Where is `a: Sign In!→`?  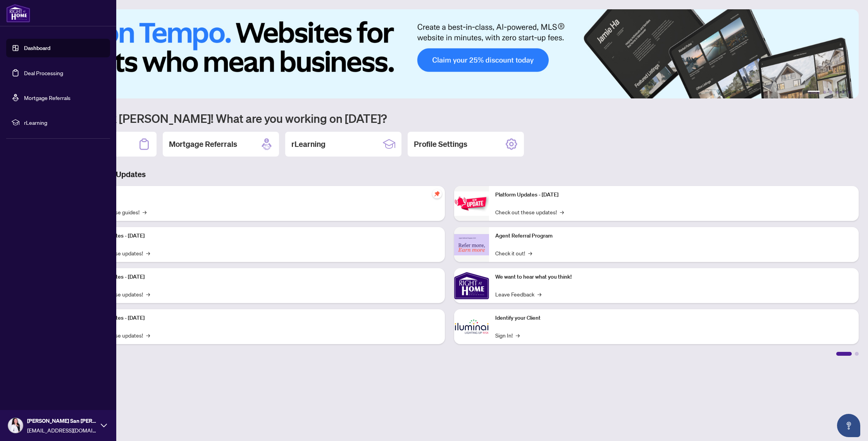
a: Sign In!→ is located at coordinates (507, 335).